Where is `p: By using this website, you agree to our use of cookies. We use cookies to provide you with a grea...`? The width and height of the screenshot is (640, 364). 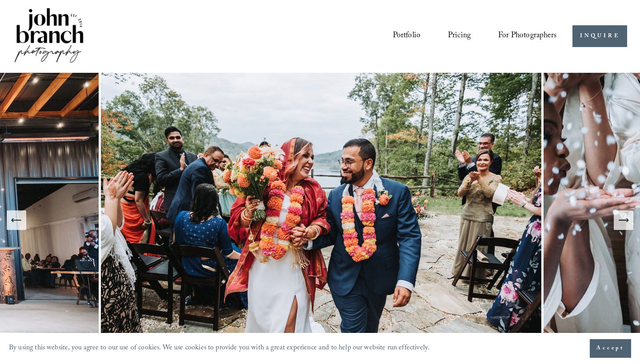
p: By using this website, you agree to our use of cookies. We use cookies to provide you with a grea... is located at coordinates (219, 348).